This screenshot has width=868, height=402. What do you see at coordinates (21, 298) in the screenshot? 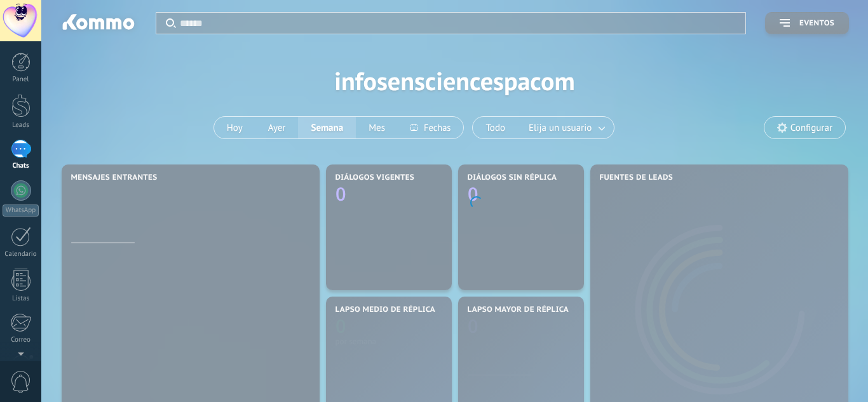
I see `div: Listas` at bounding box center [21, 298].